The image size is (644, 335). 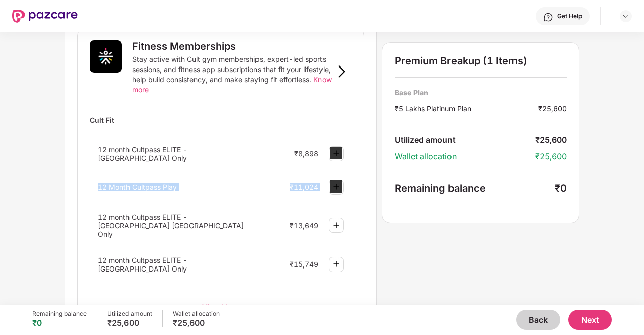 What do you see at coordinates (538, 320) in the screenshot?
I see `button: Back` at bounding box center [538, 320].